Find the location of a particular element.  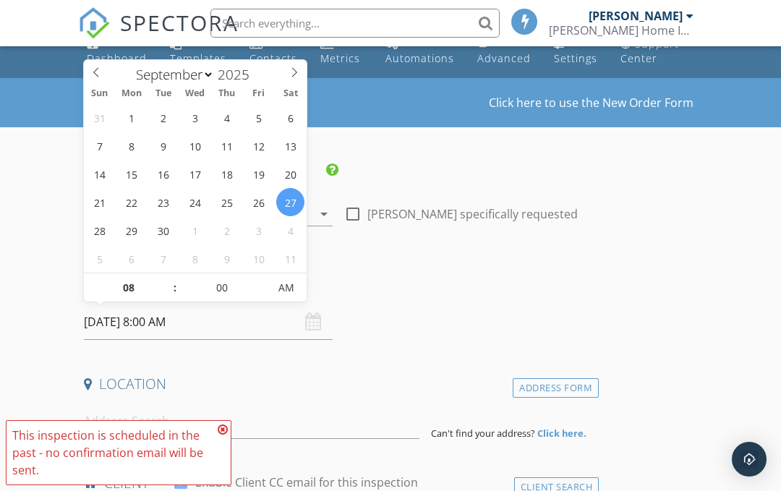

a: Advanced is located at coordinates (504, 51).